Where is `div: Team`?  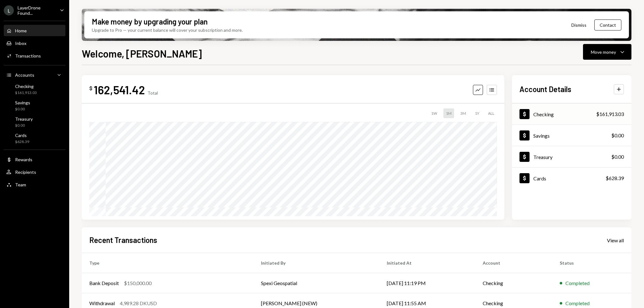
div: Team is located at coordinates (20, 184).